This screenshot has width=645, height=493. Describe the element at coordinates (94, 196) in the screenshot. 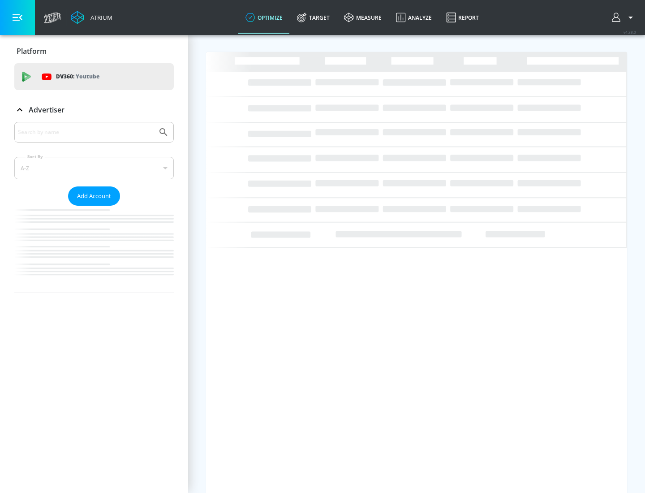

I see `span: Add Account` at that location.